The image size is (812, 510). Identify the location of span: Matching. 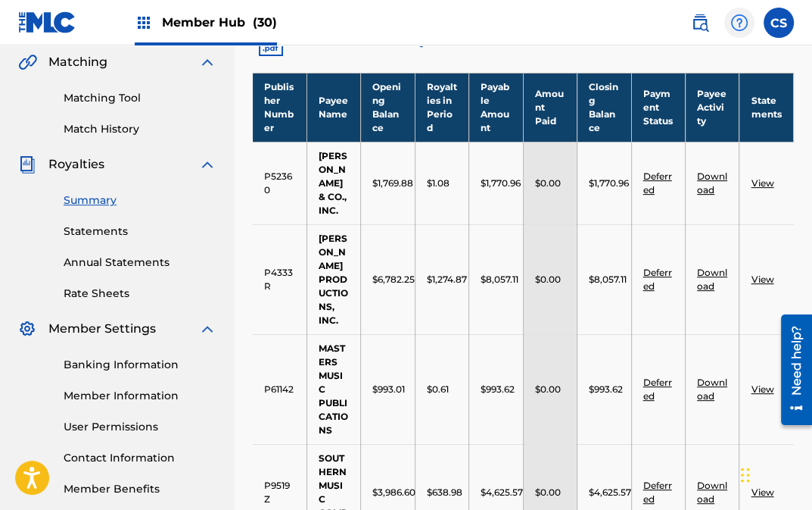
(78, 62).